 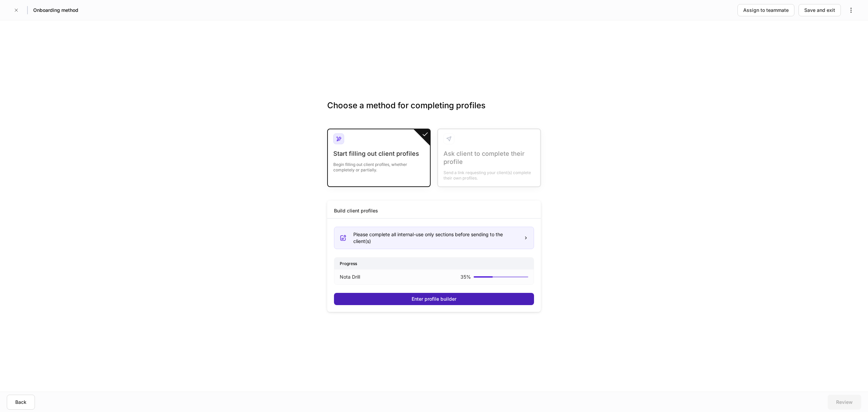 What do you see at coordinates (820, 10) in the screenshot?
I see `button: Save and exit` at bounding box center [820, 10].